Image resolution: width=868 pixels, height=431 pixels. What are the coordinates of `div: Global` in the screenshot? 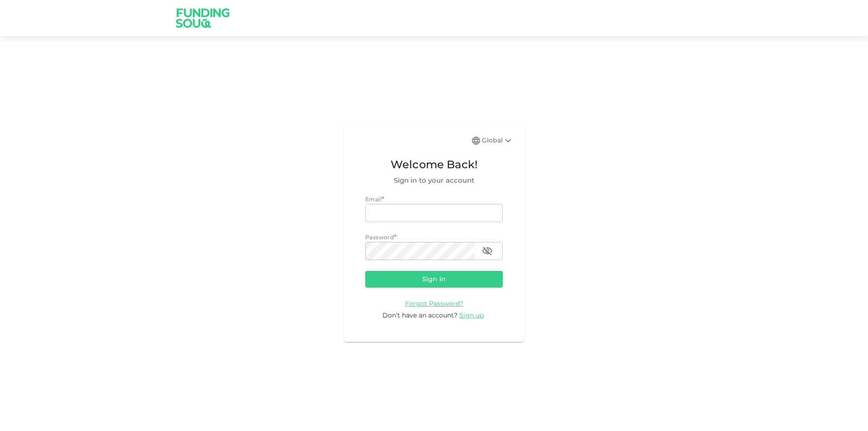 It's located at (497, 141).